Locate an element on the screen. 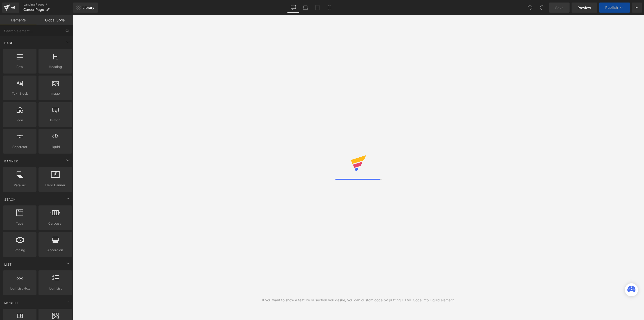 The image size is (644, 320). span: Row is located at coordinates (20, 67).